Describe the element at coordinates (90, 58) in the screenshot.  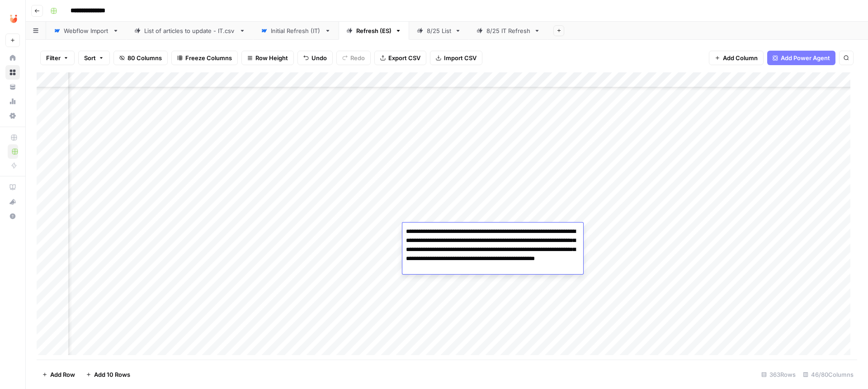
I see `span: Sort` at that location.